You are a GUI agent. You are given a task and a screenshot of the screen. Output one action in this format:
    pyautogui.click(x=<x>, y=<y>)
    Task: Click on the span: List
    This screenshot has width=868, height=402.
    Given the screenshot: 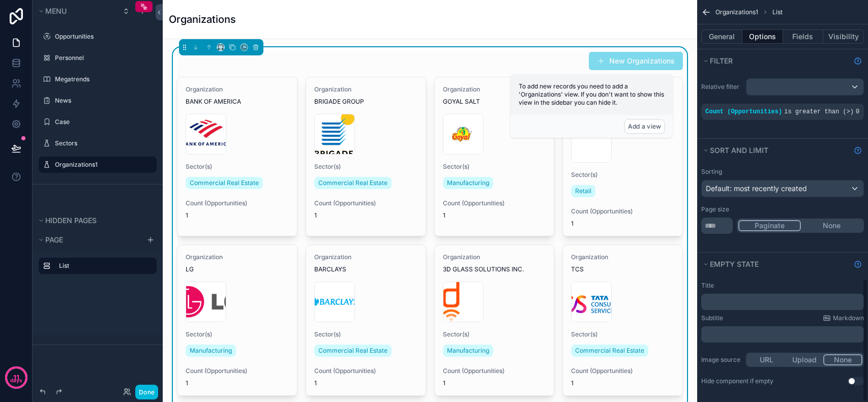 What is the action you would take?
    pyautogui.click(x=778, y=13)
    